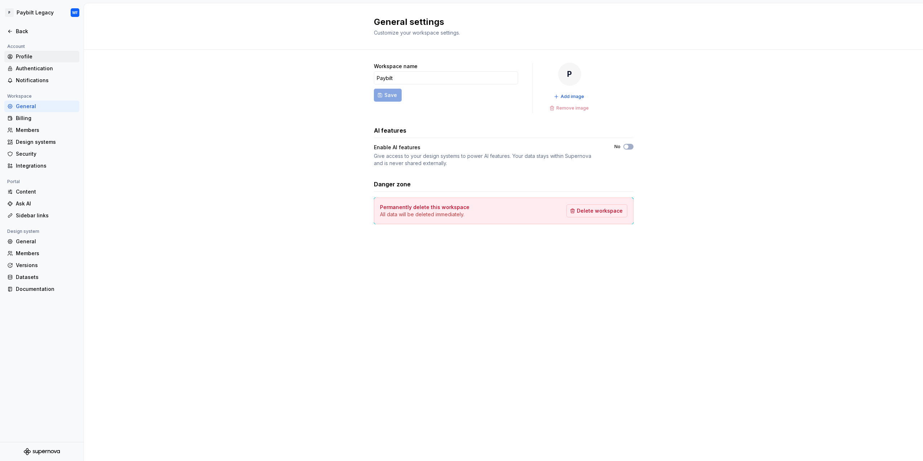 This screenshot has height=461, width=923. I want to click on div: Versions, so click(46, 265).